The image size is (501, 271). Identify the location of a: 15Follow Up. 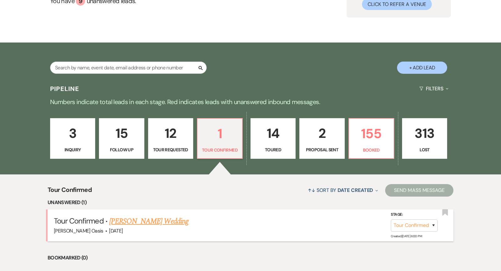
(121, 139).